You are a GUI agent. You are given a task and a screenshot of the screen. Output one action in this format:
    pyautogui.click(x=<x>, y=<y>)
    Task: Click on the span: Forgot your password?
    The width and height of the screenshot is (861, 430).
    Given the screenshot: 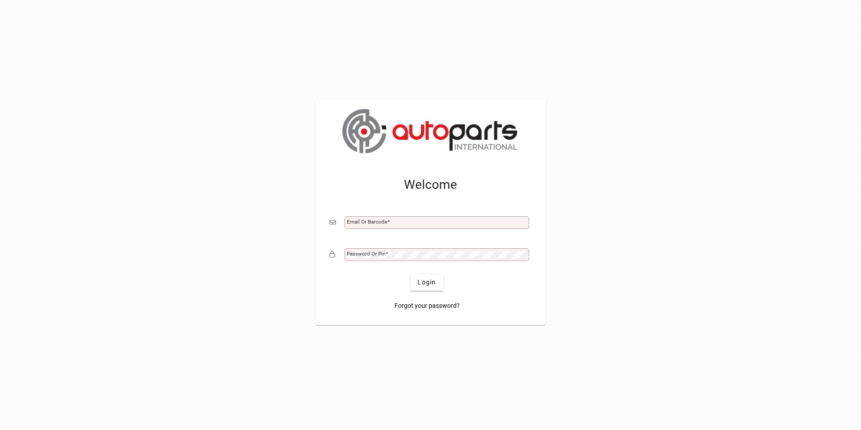 What is the action you would take?
    pyautogui.click(x=427, y=305)
    